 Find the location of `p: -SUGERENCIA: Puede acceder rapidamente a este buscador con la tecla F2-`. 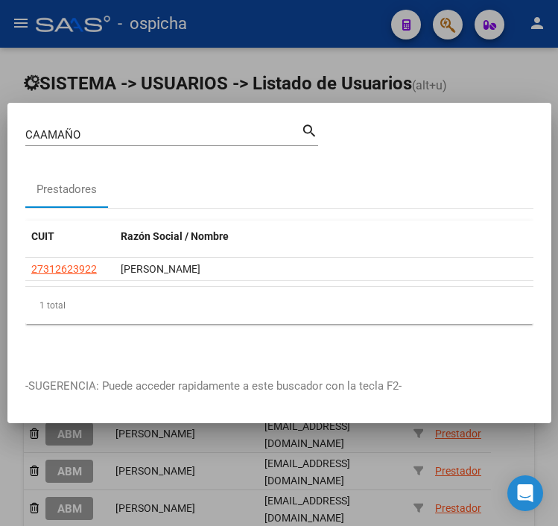

p: -SUGERENCIA: Puede acceder rapidamente a este buscador con la tecla F2- is located at coordinates (279, 386).